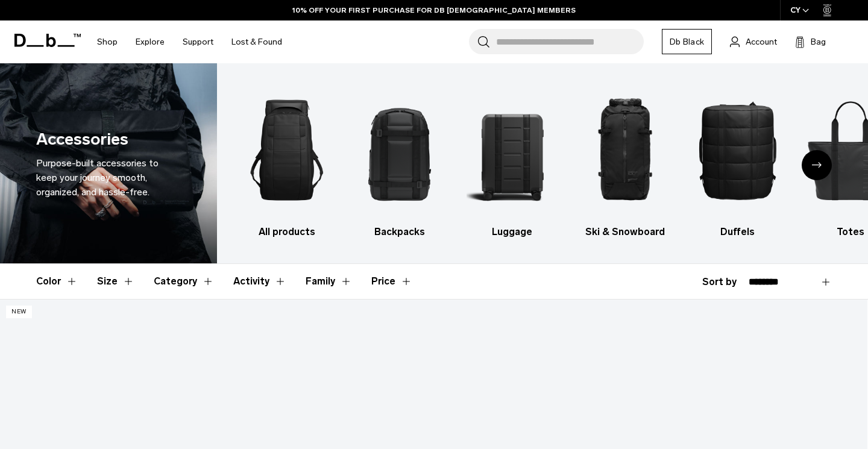 The image size is (868, 449). I want to click on h3: Backpacks, so click(399, 232).